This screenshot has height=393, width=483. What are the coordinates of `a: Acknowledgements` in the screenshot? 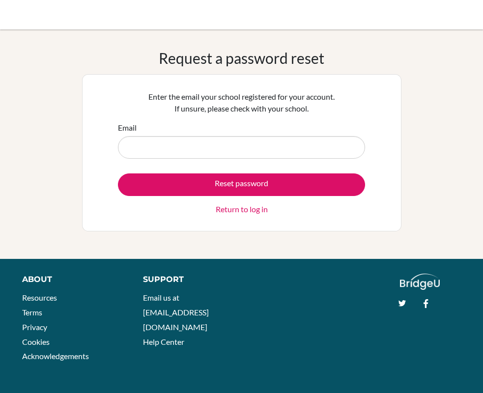 It's located at (56, 356).